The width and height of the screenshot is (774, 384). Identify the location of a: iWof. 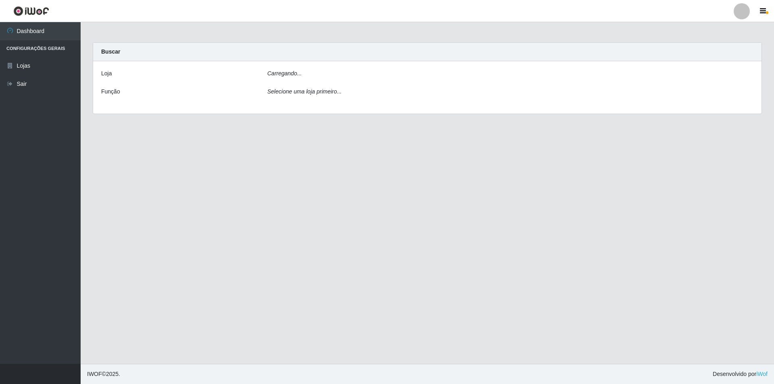
(761, 374).